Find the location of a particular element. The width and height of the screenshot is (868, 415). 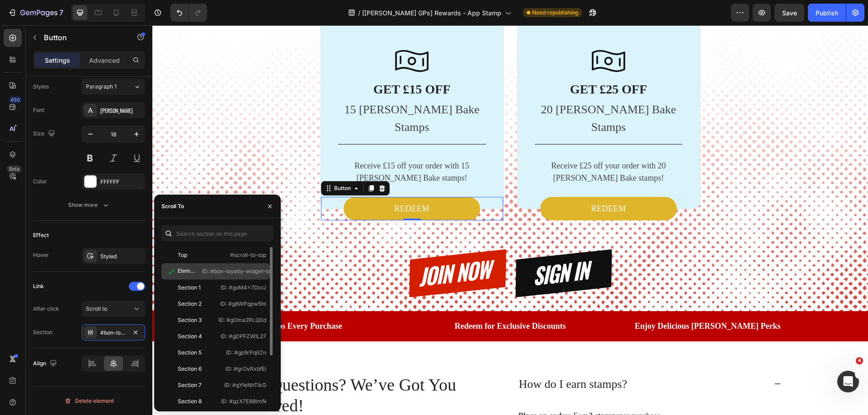

div: Section 1 is located at coordinates (189, 287).